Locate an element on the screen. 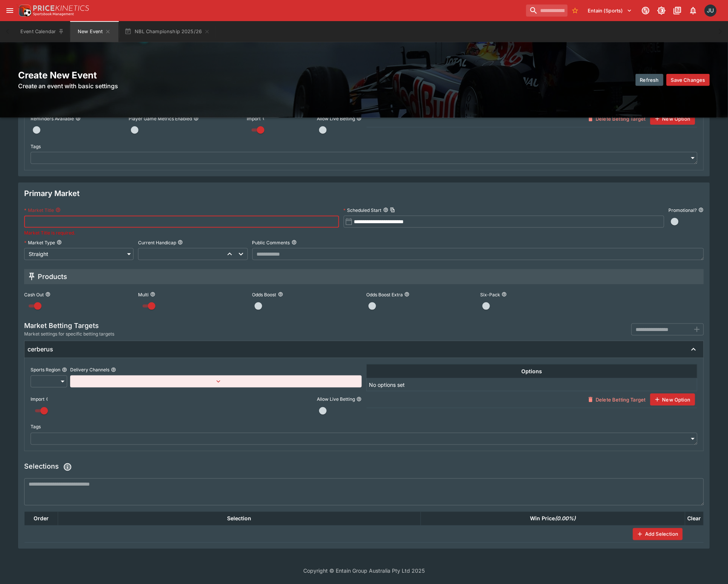  button: Multi is located at coordinates (153, 294).